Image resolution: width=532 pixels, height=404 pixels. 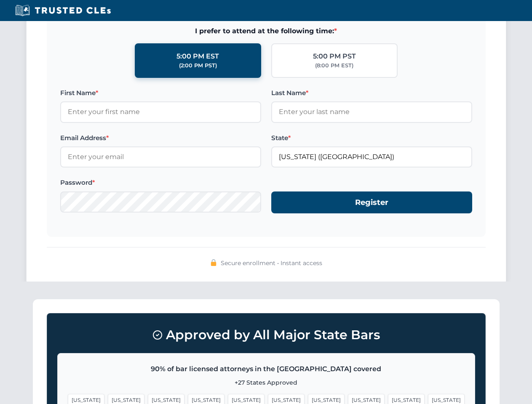 What do you see at coordinates (334, 57) in the screenshot?
I see `div: 5:00 PM PST` at bounding box center [334, 57].